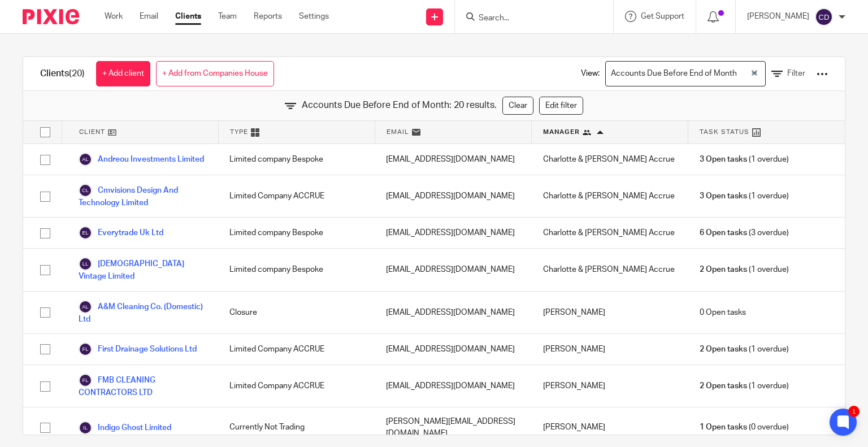 The image size is (868, 447). What do you see at coordinates (314, 16) in the screenshot?
I see `a: Settings` at bounding box center [314, 16].